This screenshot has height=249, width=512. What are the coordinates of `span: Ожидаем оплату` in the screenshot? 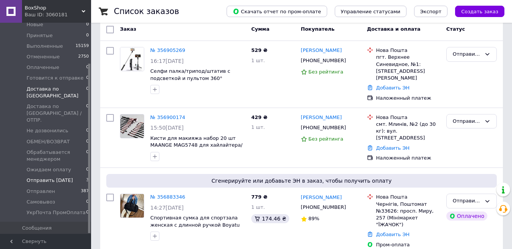 It's located at (49, 170).